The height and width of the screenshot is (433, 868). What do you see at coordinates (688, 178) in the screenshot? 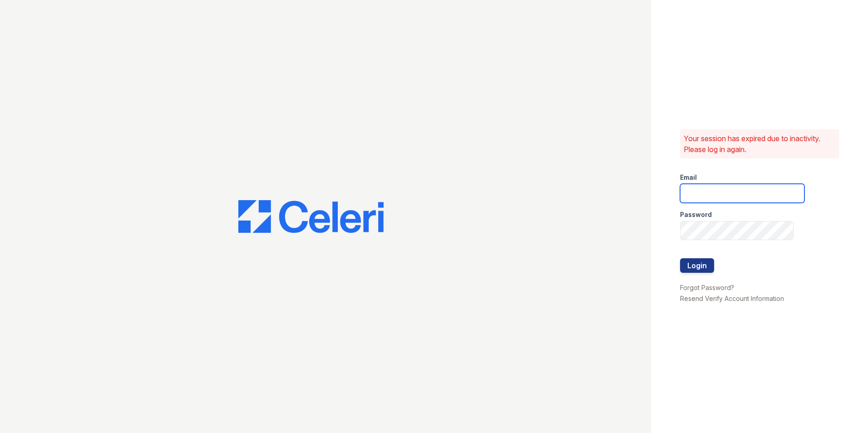
I see `label: Email` at bounding box center [688, 178].